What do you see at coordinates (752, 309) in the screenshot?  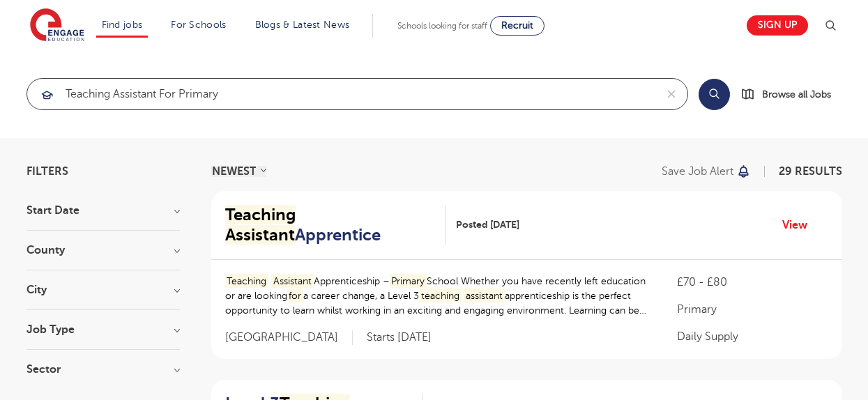 I see `p: Primary` at bounding box center [752, 309].